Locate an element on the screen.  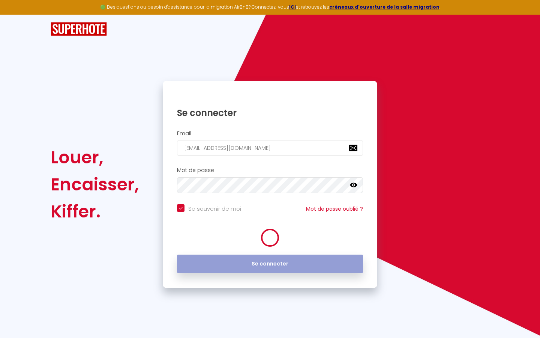
strong: ICI is located at coordinates (293, 7).